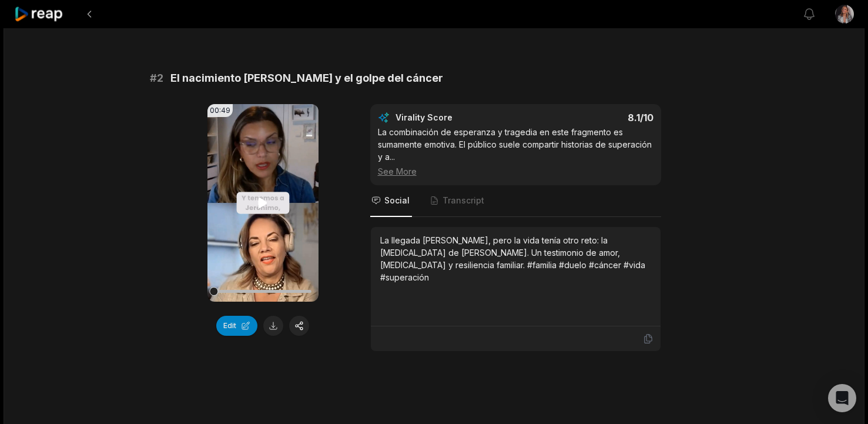 This screenshot has width=868, height=424. I want to click on video: Your browser does not support mp4 format., so click(262, 203).